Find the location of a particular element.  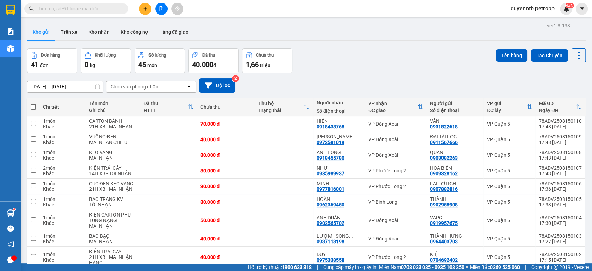

div: KIỆT is located at coordinates (455, 254).